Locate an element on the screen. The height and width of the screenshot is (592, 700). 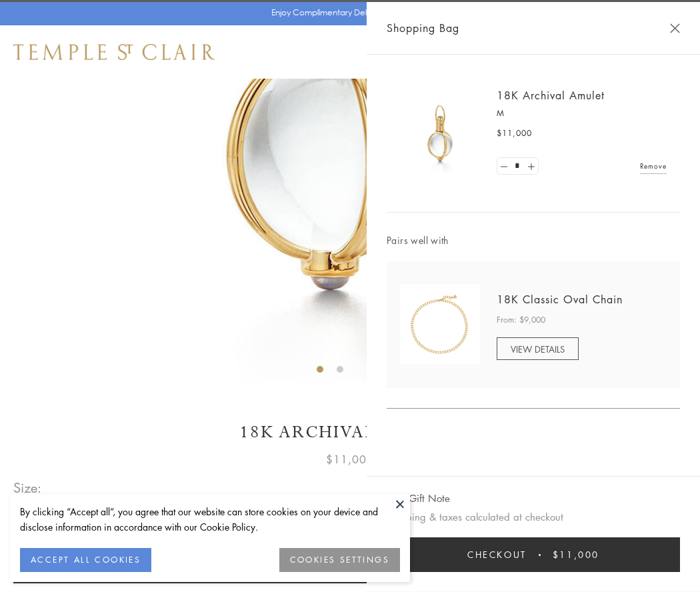
a: 18K Classic Oval Chain is located at coordinates (560, 299).